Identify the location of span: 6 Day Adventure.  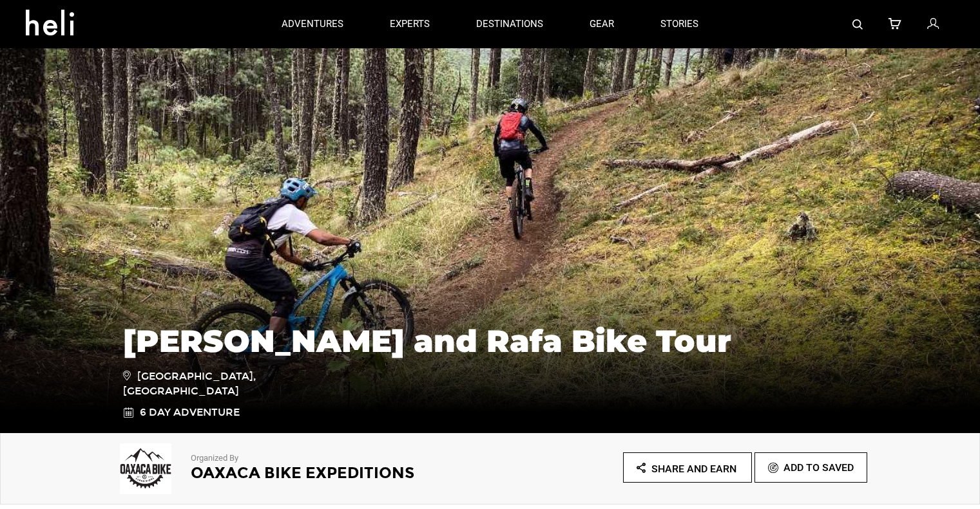
(189, 413).